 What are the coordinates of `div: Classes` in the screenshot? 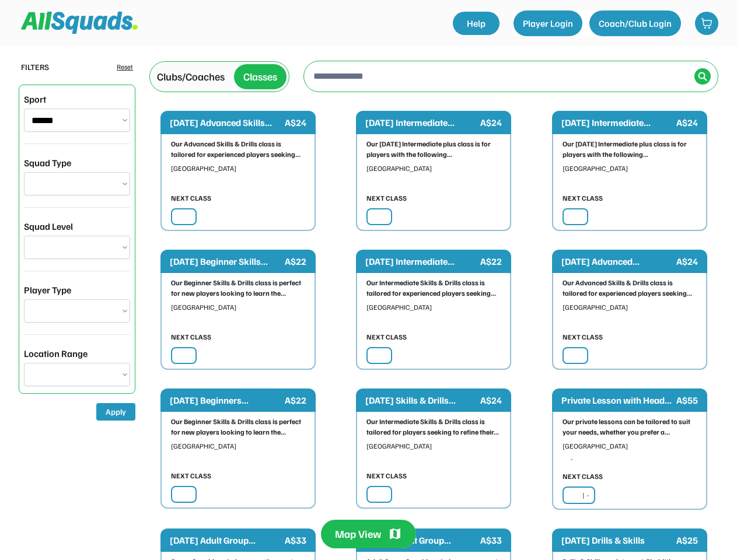 It's located at (260, 76).